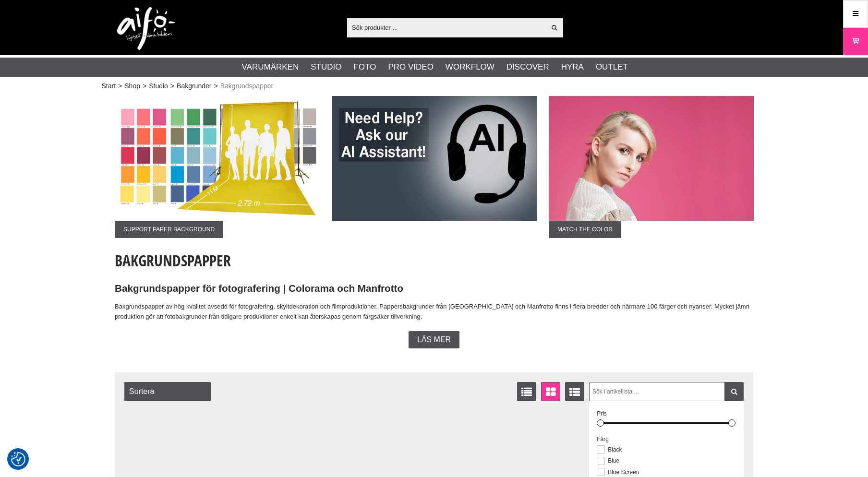 The width and height of the screenshot is (868, 477). I want to click on img: Annons:003 ban-colorama-272x11.jpg, so click(217, 159).